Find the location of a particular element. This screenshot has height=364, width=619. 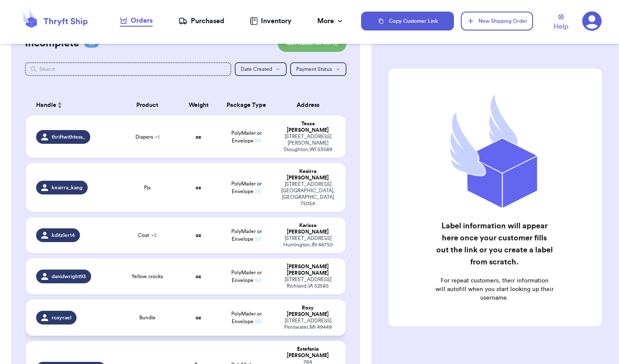

button: New Shipping Order is located at coordinates (496, 21).